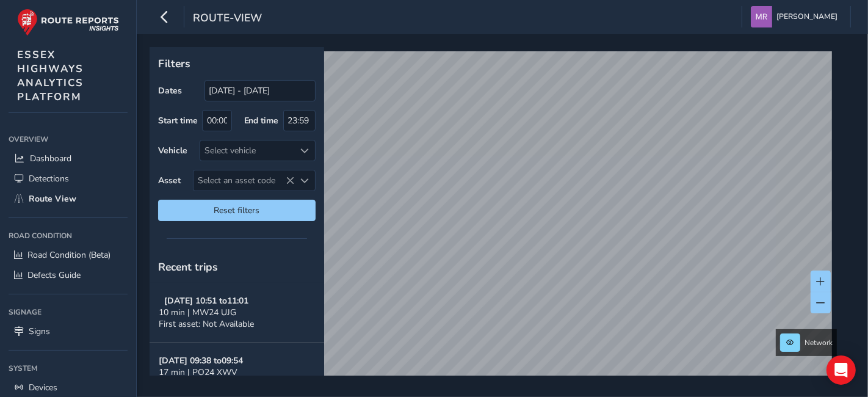  I want to click on a: Defects Guide, so click(67, 275).